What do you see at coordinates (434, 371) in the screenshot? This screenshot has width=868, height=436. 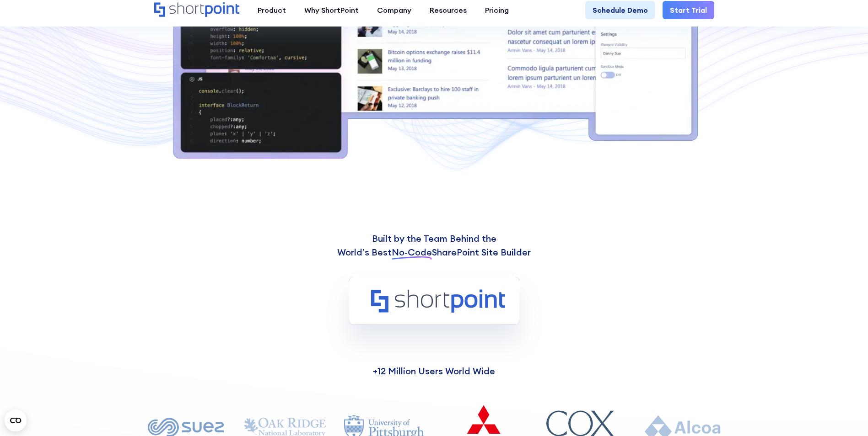 I see `p: +12 Million Users World Wide` at bounding box center [434, 371].